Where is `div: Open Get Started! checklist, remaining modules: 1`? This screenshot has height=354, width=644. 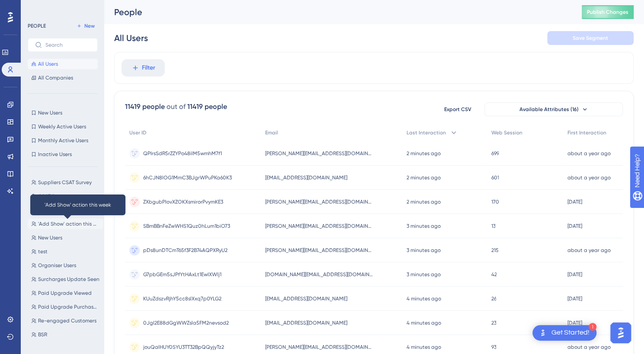 div: Open Get Started! checklist, remaining modules: 1 is located at coordinates (565, 333).